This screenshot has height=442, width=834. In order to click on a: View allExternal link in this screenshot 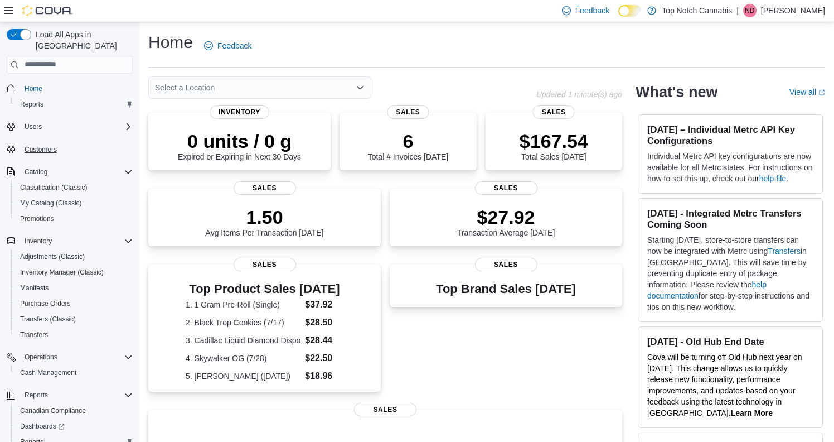, I will do `click(807, 92)`.